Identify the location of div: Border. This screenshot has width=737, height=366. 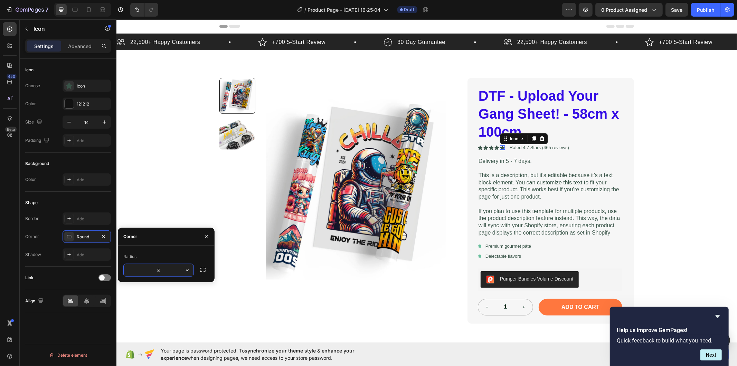
(32, 218).